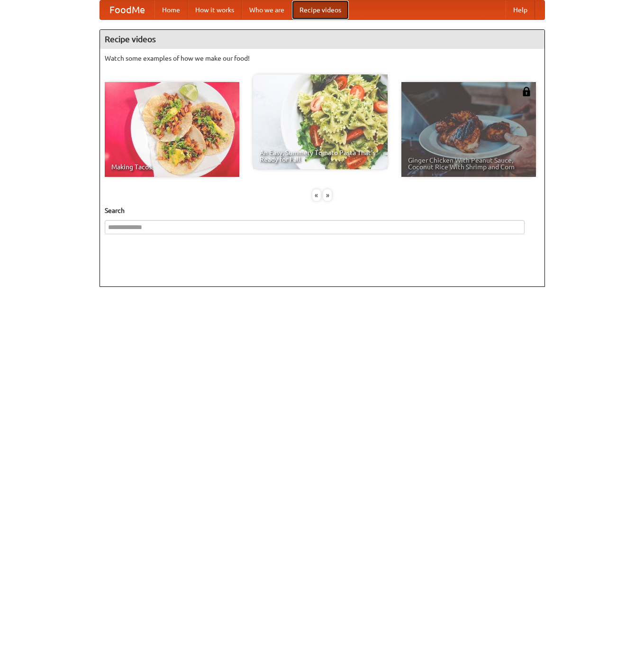 This screenshot has width=644, height=671. What do you see at coordinates (322, 39) in the screenshot?
I see `h4: Recipe videos` at bounding box center [322, 39].